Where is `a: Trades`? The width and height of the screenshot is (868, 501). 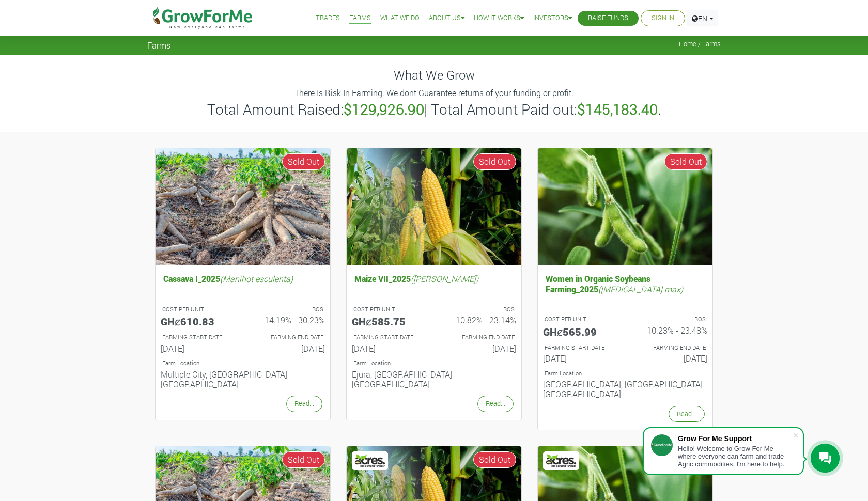
a: Trades is located at coordinates (327, 18).